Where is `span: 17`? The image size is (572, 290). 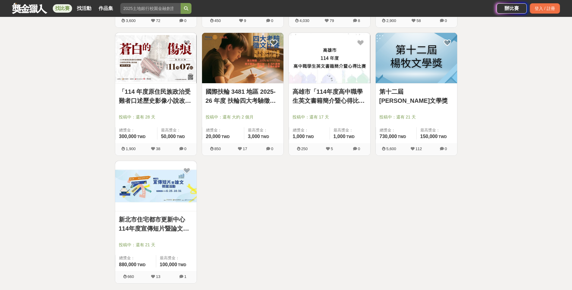
span: 17 is located at coordinates (245, 149).